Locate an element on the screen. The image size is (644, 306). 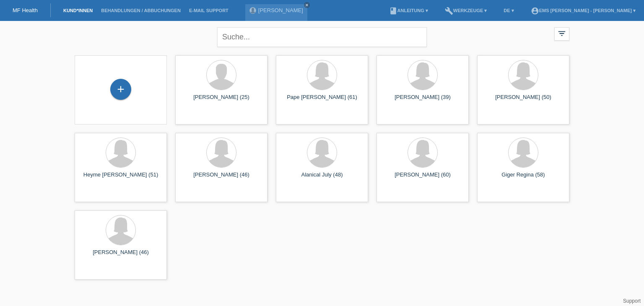
i: book is located at coordinates (393, 11).